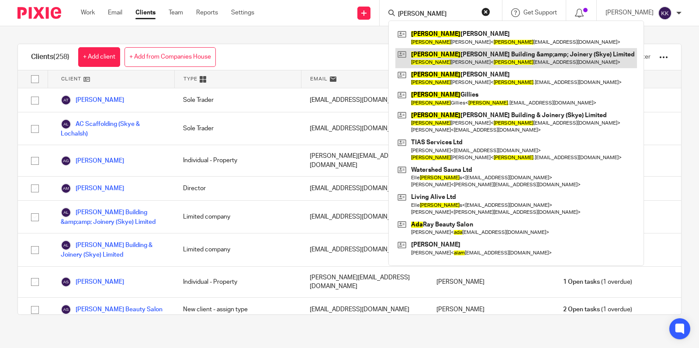 The width and height of the screenshot is (699, 348). What do you see at coordinates (39, 13) in the screenshot?
I see `img: Pixie` at bounding box center [39, 13].